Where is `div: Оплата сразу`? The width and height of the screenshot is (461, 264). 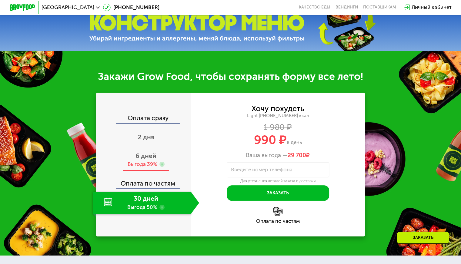 div: Оплата сразу is located at coordinates (144, 119).